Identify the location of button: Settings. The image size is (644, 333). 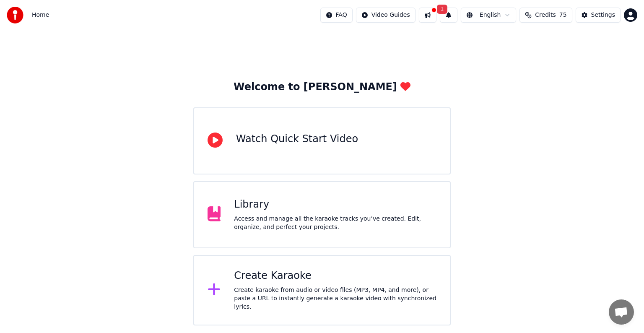
(598, 15).